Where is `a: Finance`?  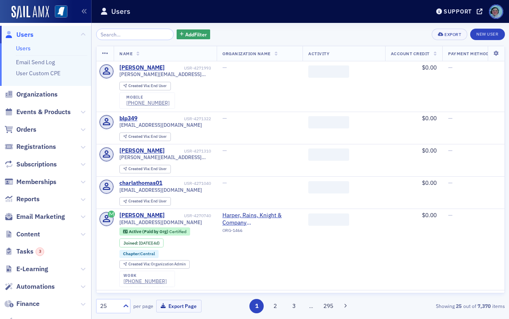 a: Finance is located at coordinates (22, 304).